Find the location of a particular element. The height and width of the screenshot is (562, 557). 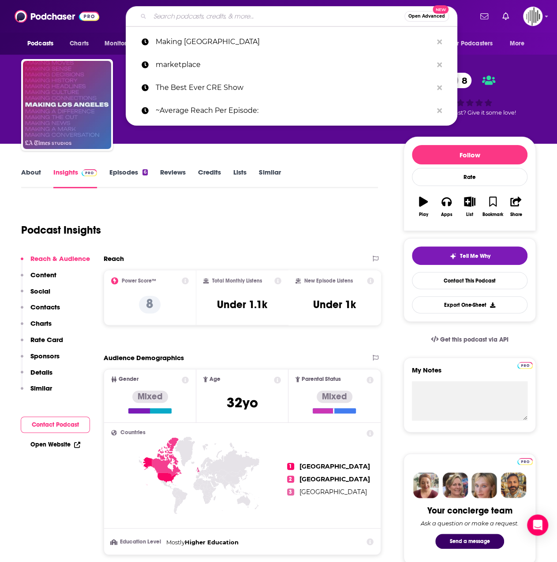

div: Share is located at coordinates (515, 215).